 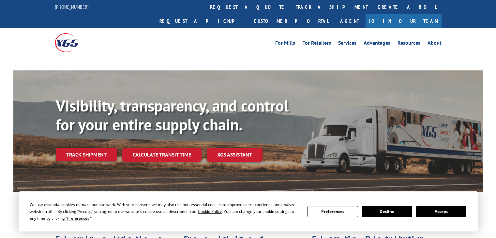 What do you see at coordinates (202, 21) in the screenshot?
I see `a: Request a pickup` at bounding box center [202, 21].